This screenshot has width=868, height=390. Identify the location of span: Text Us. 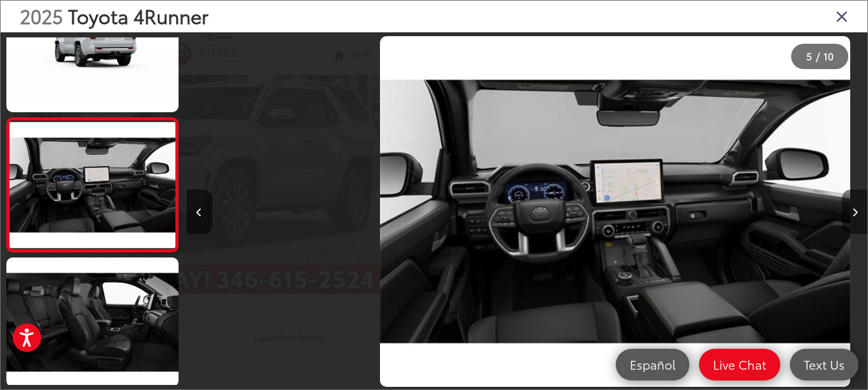
(824, 364).